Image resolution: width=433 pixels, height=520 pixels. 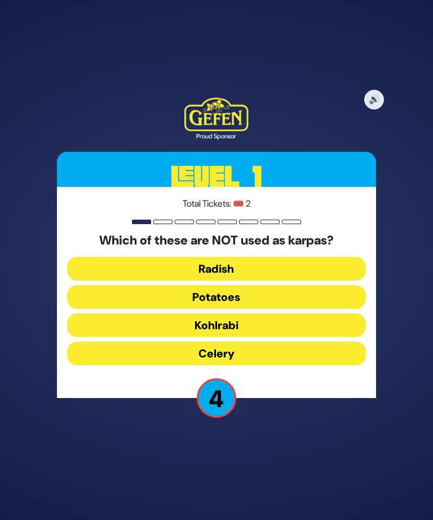 What do you see at coordinates (216, 136) in the screenshot?
I see `div: Proud Sponsor` at bounding box center [216, 136].